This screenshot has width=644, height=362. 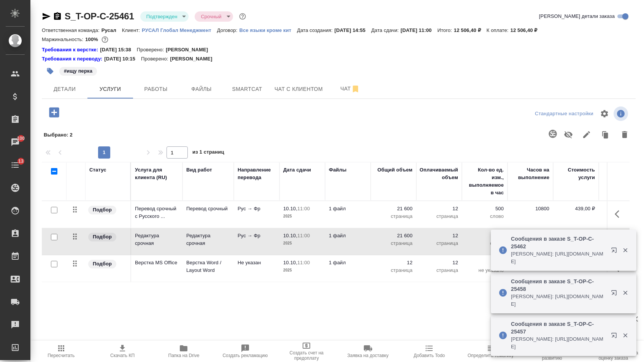 I want to click on p: 500, so click(x=484, y=209).